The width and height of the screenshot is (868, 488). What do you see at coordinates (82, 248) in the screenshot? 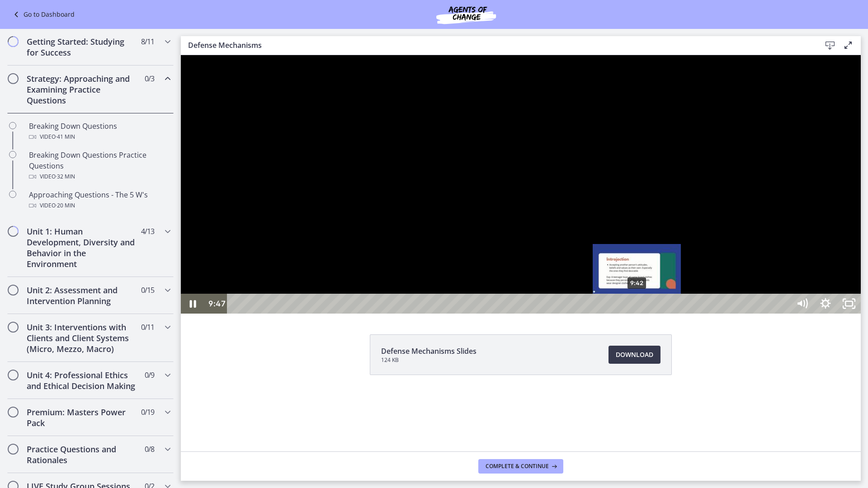
I see `h2: Unit 1: Human Development, Diversity and Behavior in the Environment` at bounding box center [82, 248].